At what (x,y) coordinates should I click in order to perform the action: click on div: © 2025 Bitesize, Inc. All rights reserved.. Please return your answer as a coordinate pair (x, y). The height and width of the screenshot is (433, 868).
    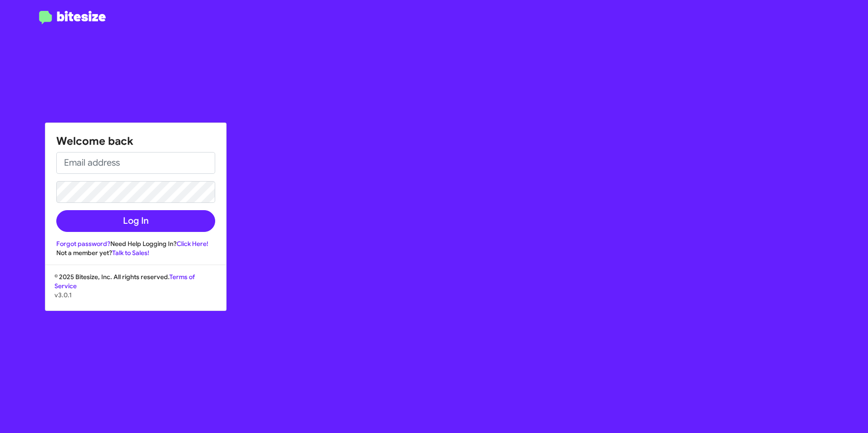
    Looking at the image, I should click on (136, 291).